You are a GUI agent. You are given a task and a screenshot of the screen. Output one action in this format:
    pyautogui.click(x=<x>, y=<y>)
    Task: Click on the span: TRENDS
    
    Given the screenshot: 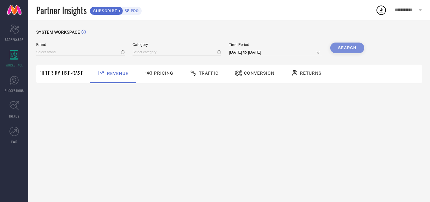 What is the action you would take?
    pyautogui.click(x=14, y=116)
    